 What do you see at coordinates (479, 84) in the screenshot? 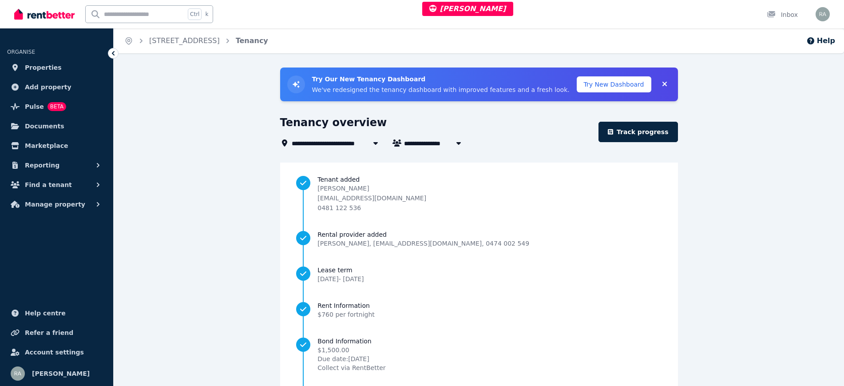
I see `div: Try New Tenancy Dashboard` at bounding box center [479, 84].